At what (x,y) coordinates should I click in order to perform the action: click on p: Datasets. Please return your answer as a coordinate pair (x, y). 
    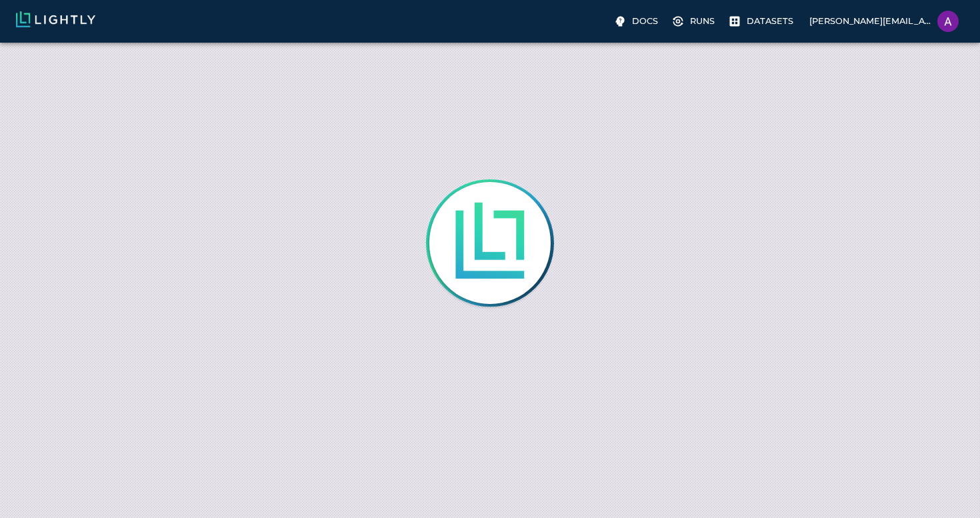
    Looking at the image, I should click on (770, 21).